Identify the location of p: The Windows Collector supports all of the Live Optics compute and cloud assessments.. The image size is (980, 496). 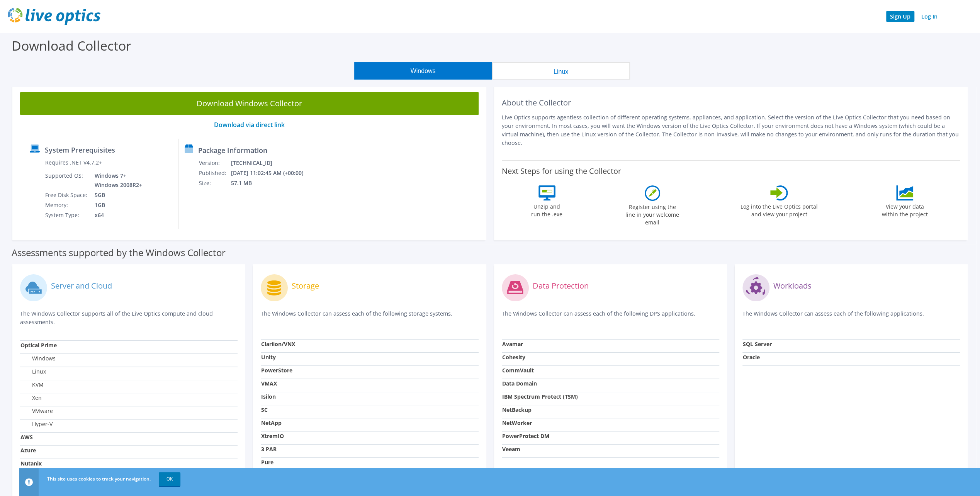
(129, 318).